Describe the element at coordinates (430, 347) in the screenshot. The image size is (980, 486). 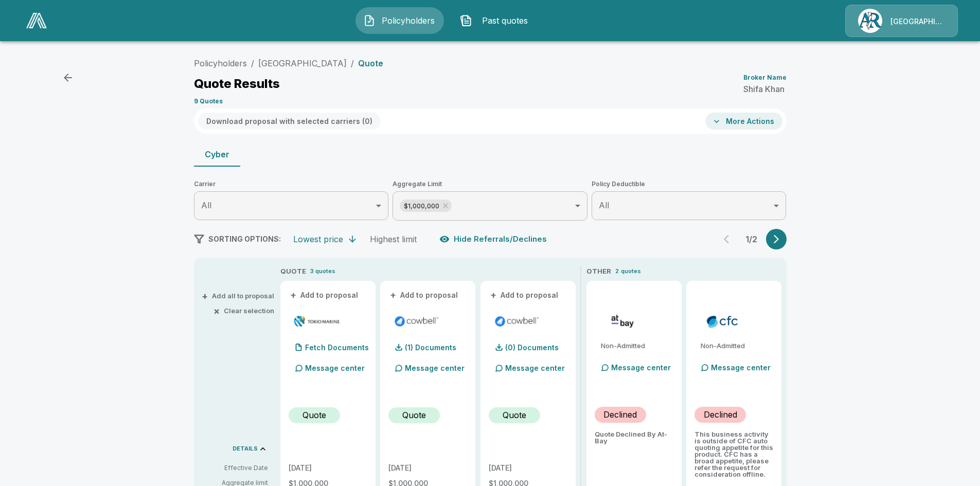
I see `p: (1) Documents` at that location.